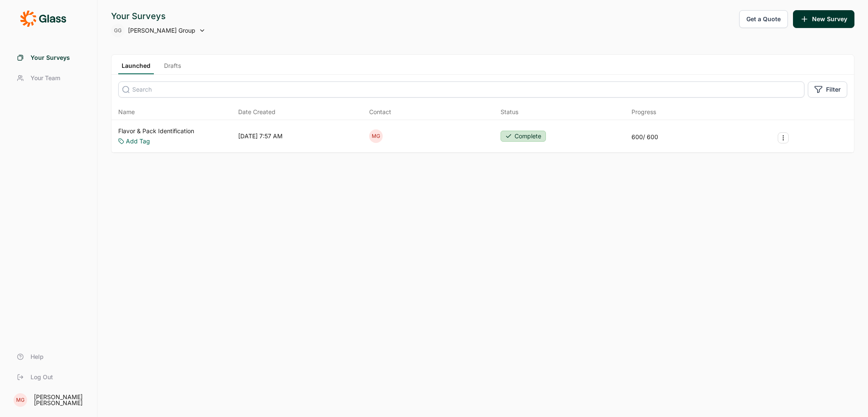  Describe the element at coordinates (126, 112) in the screenshot. I see `span: Name` at that location.